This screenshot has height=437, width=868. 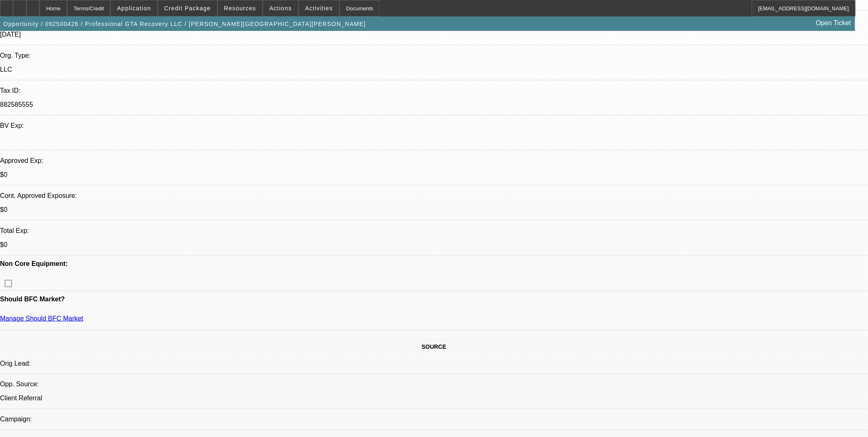 What do you see at coordinates (281, 8) in the screenshot?
I see `span: Actions` at bounding box center [281, 8].